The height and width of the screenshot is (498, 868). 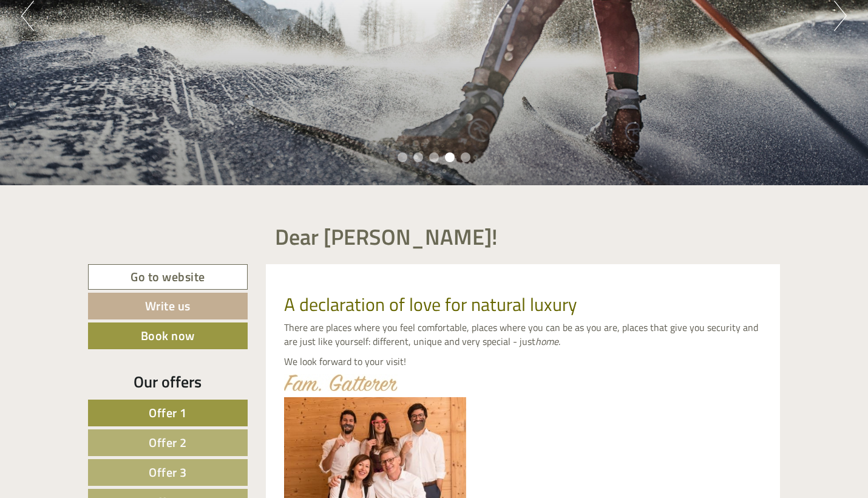 I want to click on span: Offer 1, so click(x=168, y=412).